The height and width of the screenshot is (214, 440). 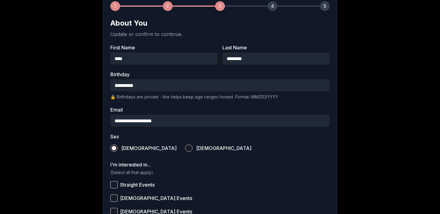 I want to click on div: 3, so click(x=220, y=6).